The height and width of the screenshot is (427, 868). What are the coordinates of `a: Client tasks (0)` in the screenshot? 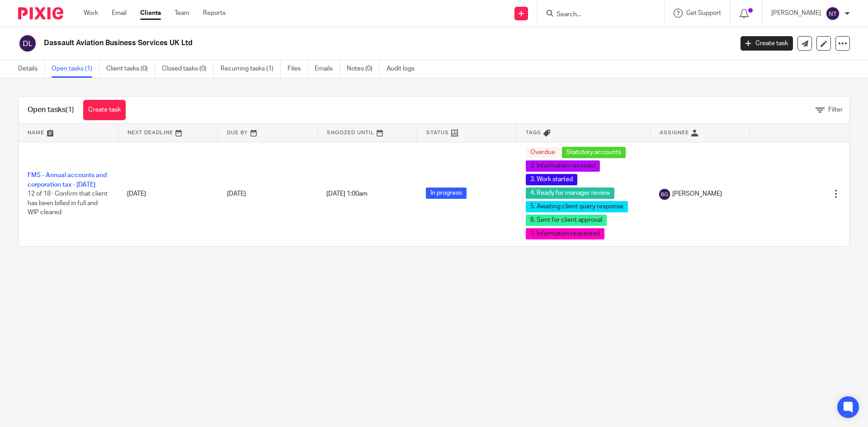 It's located at (131, 69).